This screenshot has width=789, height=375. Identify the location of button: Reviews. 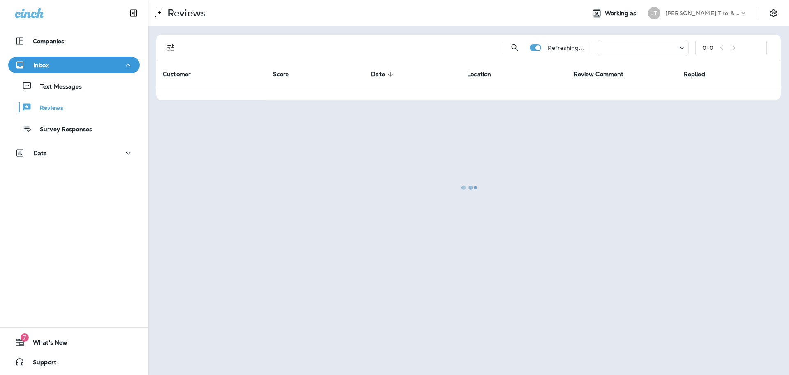
(74, 107).